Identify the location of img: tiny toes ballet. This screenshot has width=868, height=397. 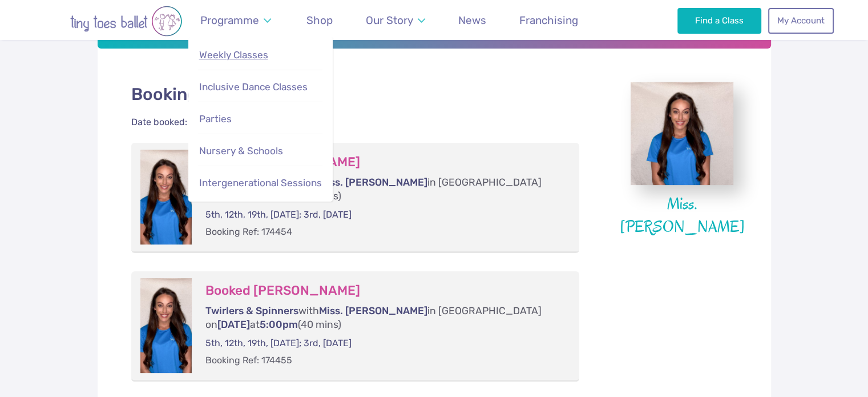
(126, 21).